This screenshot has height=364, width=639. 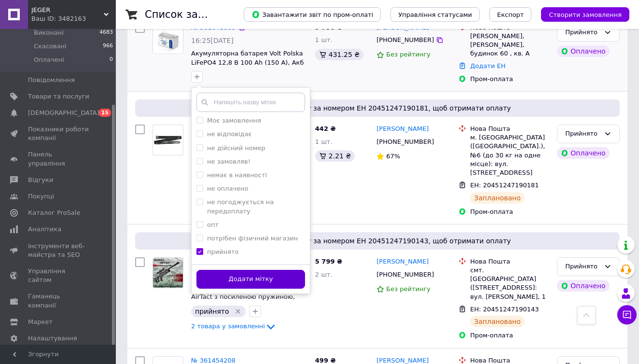 What do you see at coordinates (393, 156) in the screenshot?
I see `span: 67%` at bounding box center [393, 156].